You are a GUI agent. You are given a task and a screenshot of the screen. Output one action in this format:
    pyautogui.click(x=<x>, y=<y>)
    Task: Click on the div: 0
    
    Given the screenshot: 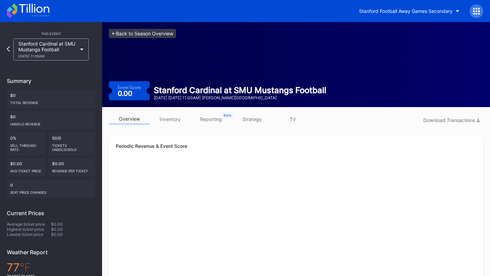 What is the action you would take?
    pyautogui.click(x=51, y=188)
    